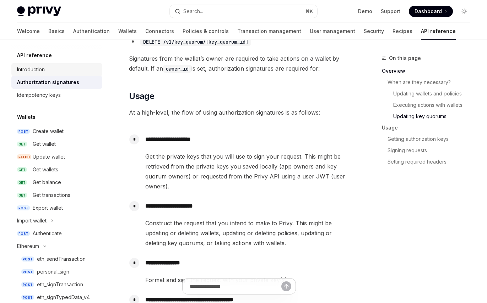 This screenshot has width=487, height=303. Describe the element at coordinates (47, 183) in the screenshot. I see `div: Get balance` at that location.